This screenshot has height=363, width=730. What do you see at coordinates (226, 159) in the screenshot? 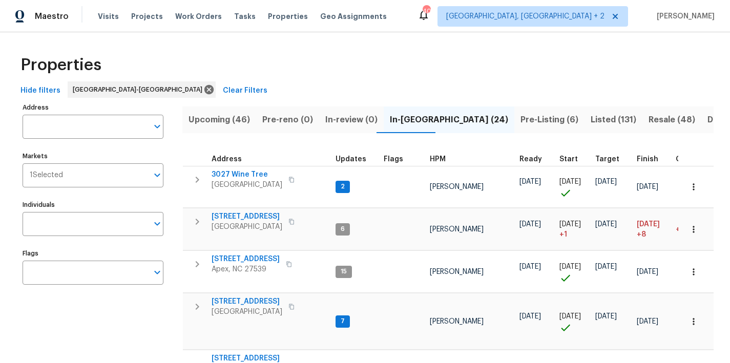
I see `span: Address` at bounding box center [226, 159].